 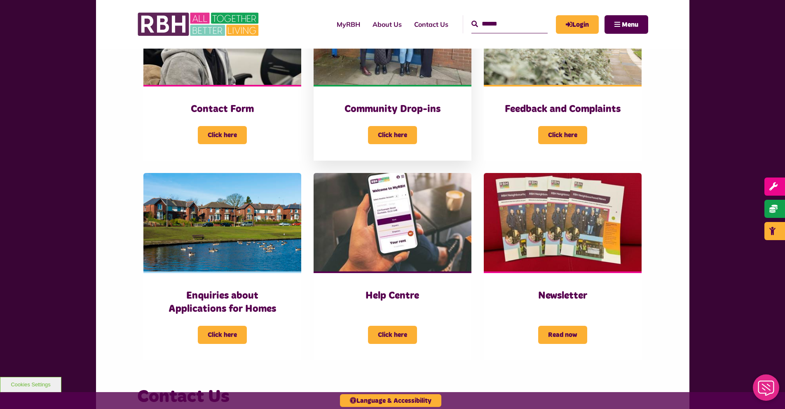 I want to click on a: Enquiries about Applications for Homes Click here, so click(x=222, y=267).